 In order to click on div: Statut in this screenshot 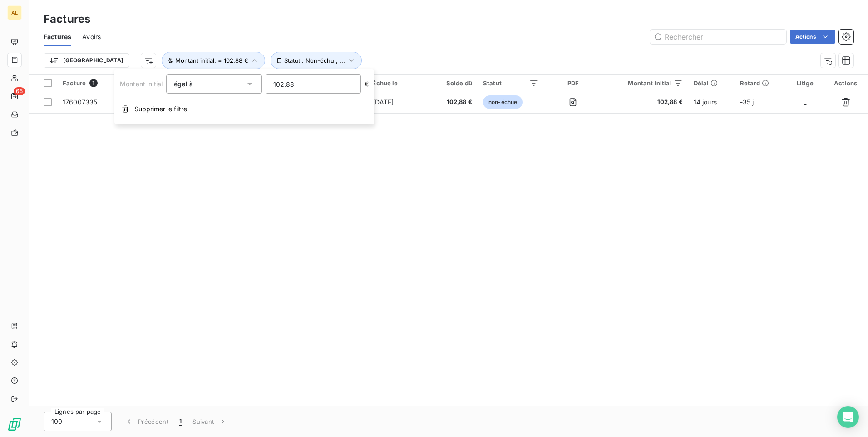, I will do `click(511, 84)`.